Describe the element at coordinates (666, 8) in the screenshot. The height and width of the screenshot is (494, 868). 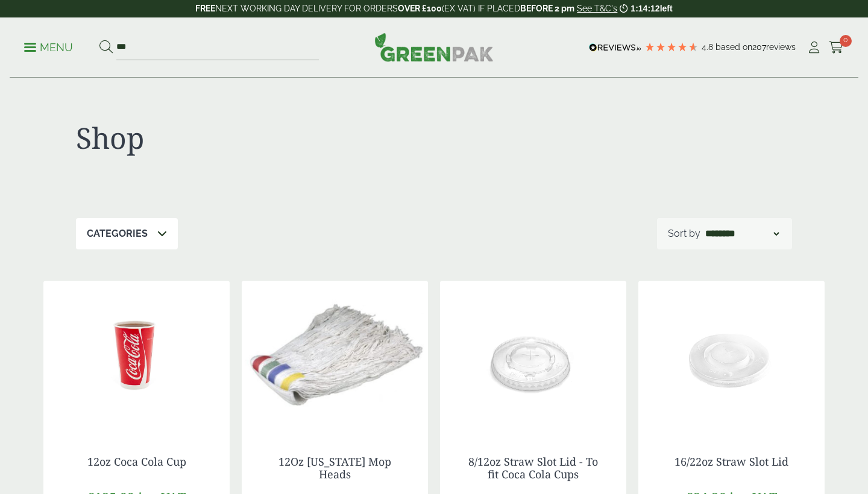
I see `span: left` at that location.